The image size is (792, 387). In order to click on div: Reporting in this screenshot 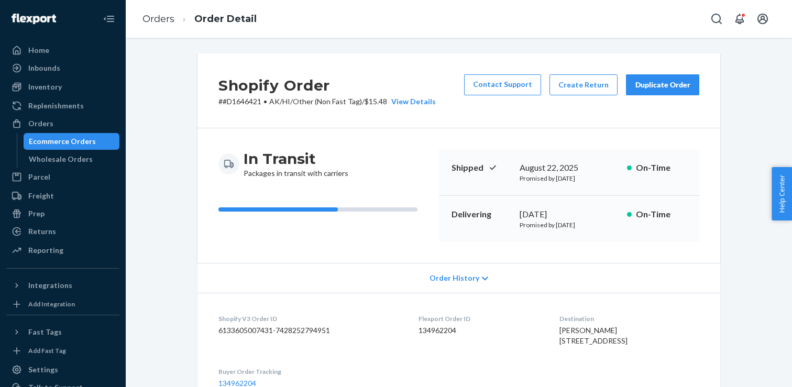, I will do `click(46, 250)`.